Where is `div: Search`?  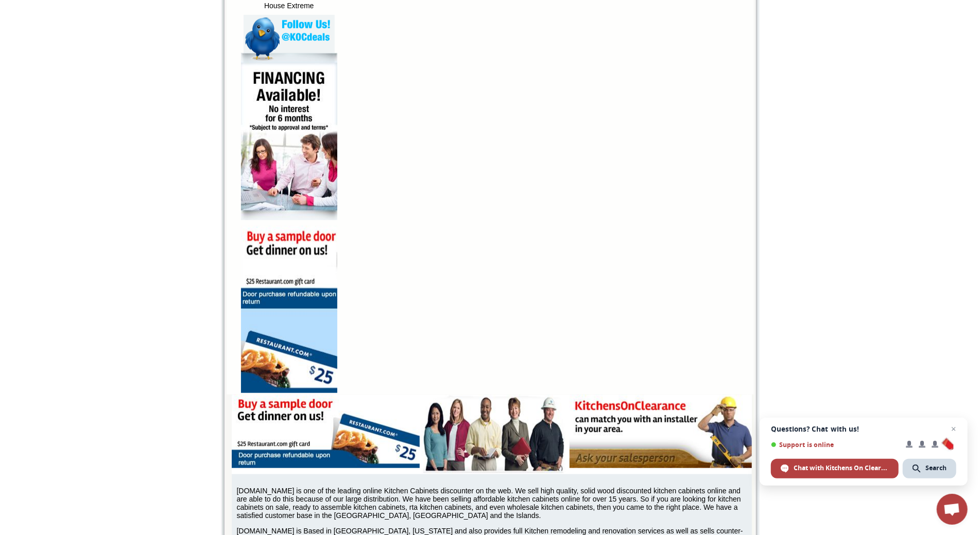 div: Search is located at coordinates (930, 468).